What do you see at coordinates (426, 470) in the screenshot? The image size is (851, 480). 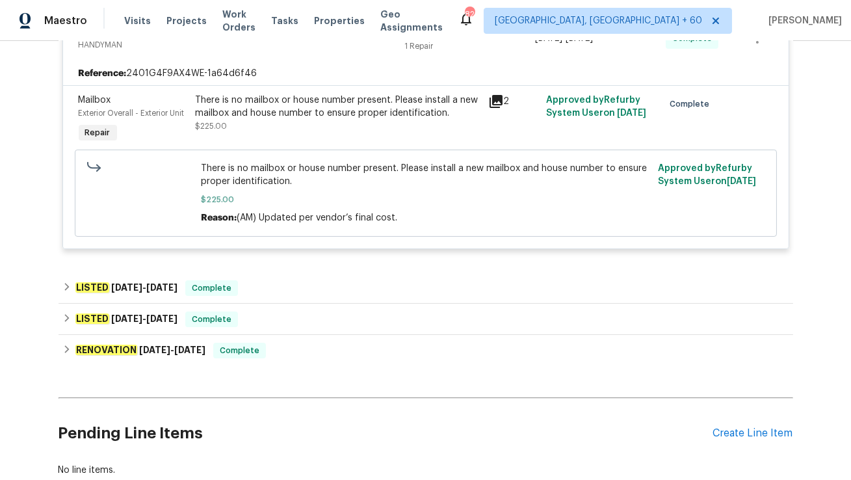 I see `div: No line items.` at bounding box center [426, 470].